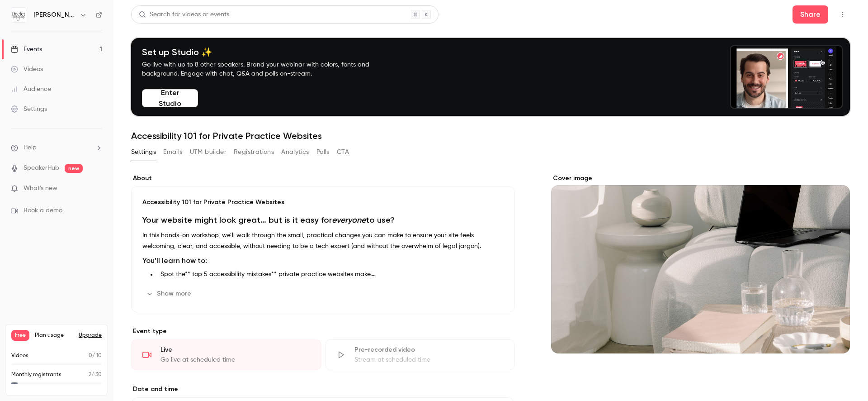  What do you see at coordinates (208, 152) in the screenshot?
I see `button: UTM builder` at bounding box center [208, 152].